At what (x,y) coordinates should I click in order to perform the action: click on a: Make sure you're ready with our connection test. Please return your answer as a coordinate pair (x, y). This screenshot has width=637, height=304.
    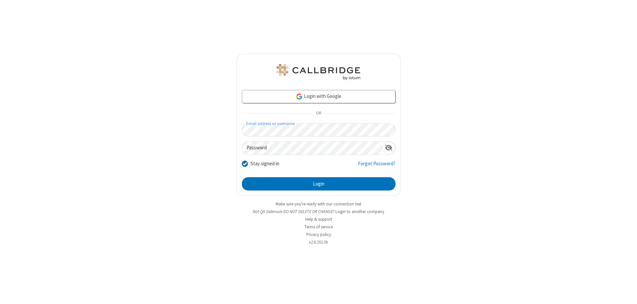
    Looking at the image, I should click on (318, 204).